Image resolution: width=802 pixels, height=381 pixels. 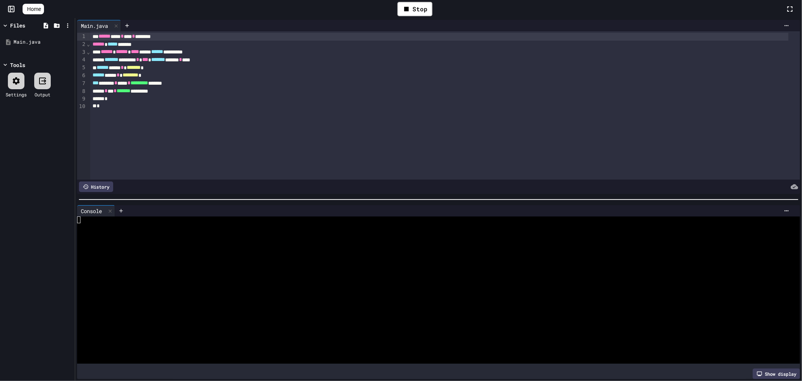 What do you see at coordinates (82, 99) in the screenshot?
I see `div: 9` at bounding box center [82, 99].